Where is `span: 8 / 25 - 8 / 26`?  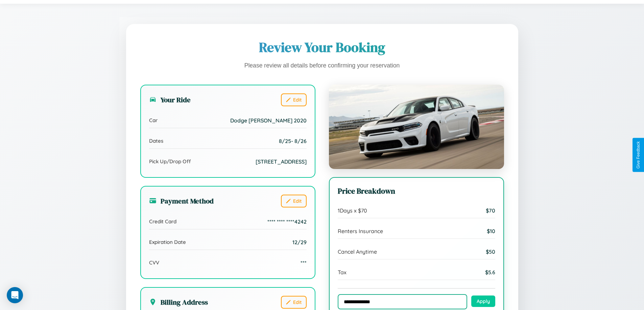 span: 8 / 25 - 8 / 26 is located at coordinates (293, 141).